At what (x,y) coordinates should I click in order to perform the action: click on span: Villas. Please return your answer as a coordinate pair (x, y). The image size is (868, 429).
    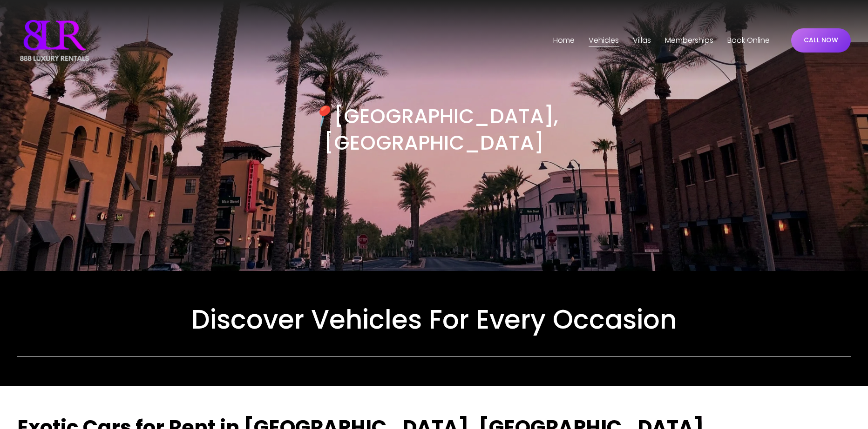
    Looking at the image, I should click on (641, 40).